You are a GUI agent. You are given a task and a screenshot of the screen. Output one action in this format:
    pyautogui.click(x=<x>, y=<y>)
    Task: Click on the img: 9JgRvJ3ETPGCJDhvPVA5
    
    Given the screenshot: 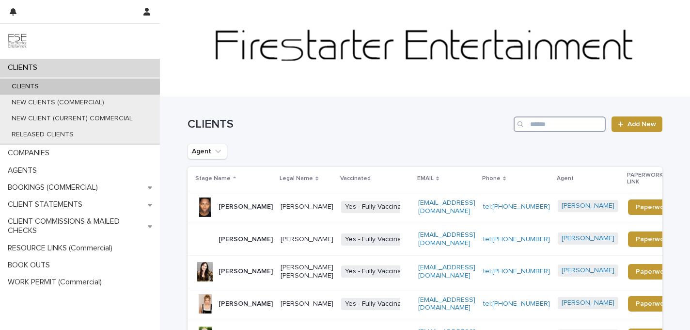 What is the action you would take?
    pyautogui.click(x=17, y=41)
    